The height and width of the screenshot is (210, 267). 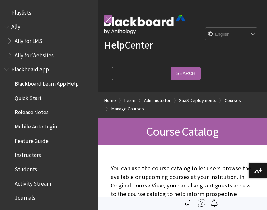 I want to click on a: HelpCenter, so click(x=129, y=45).